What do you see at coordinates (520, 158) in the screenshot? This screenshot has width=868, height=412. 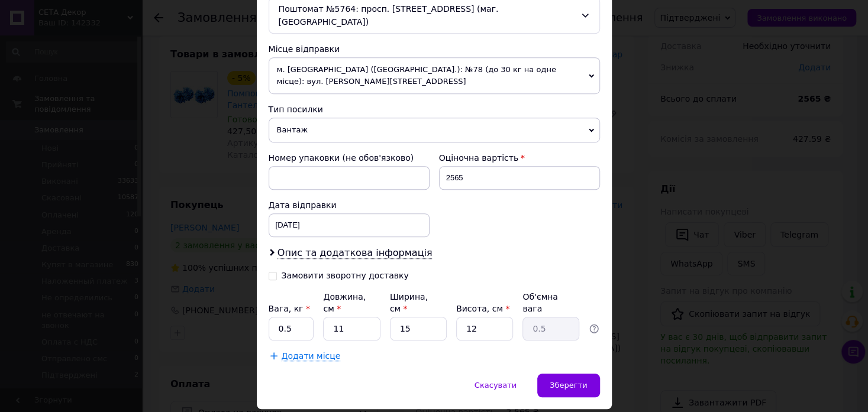 I see `div: Оціночна вартість` at bounding box center [520, 158].